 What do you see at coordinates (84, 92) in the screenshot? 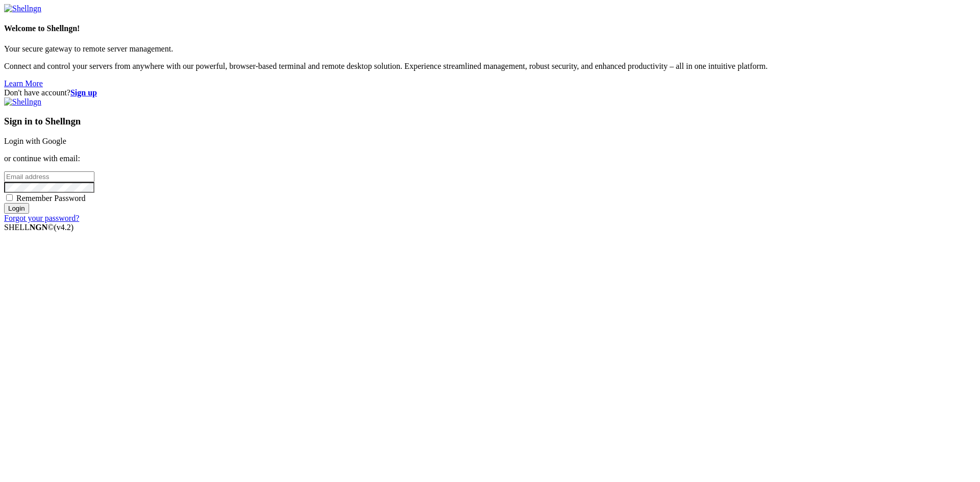
I see `a: Sign up` at bounding box center [84, 92].